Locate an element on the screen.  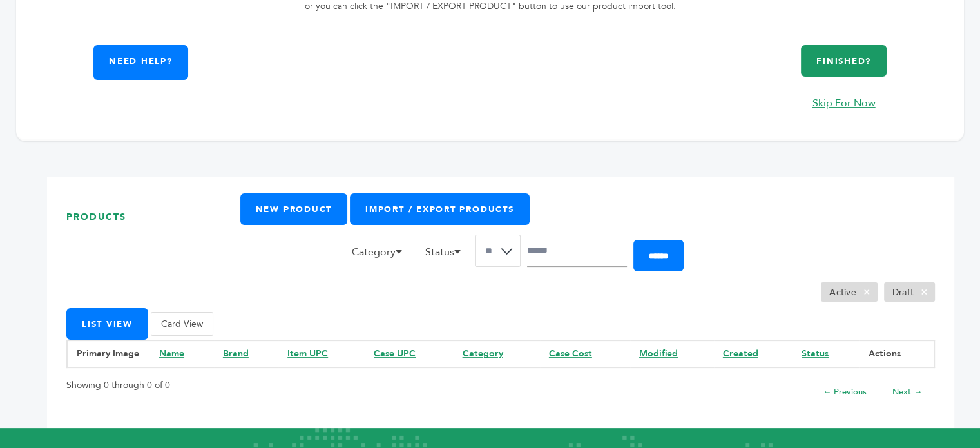
a: New Product is located at coordinates (294, 209).